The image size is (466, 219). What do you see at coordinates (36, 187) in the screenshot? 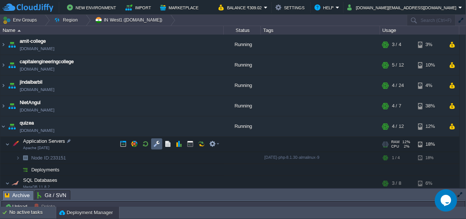
I see `span: MariaDB 11.8.2` at bounding box center [36, 187].